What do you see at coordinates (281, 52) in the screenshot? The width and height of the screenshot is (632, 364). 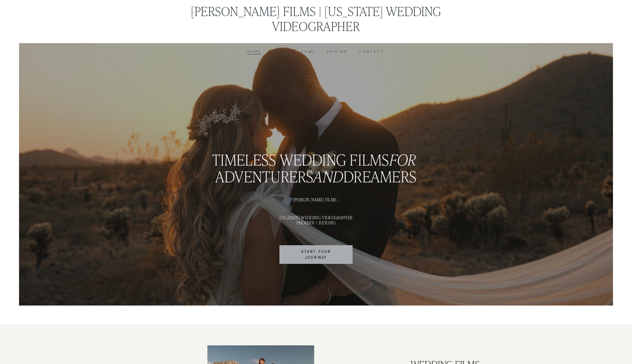 I see `a: About` at bounding box center [281, 52].